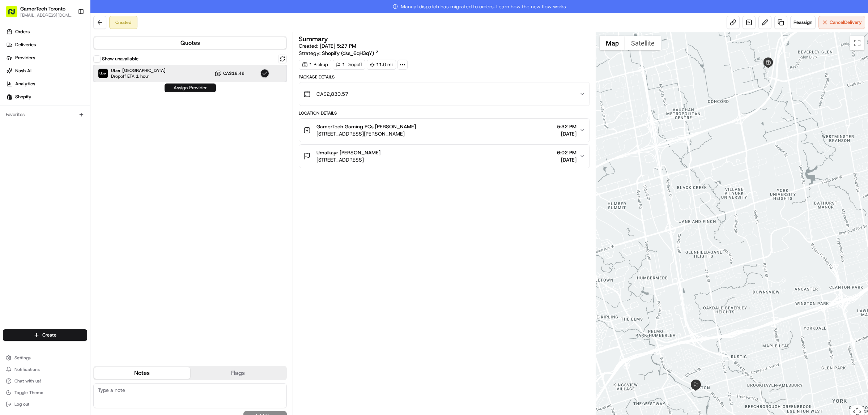 The width and height of the screenshot is (868, 415). What do you see at coordinates (45, 370) in the screenshot?
I see `button: Notifications` at bounding box center [45, 370].